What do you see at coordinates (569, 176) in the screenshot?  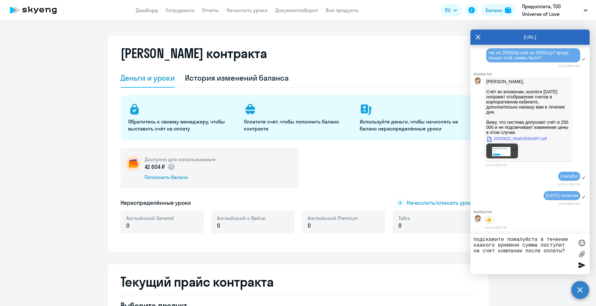 I see `span: спасибо!` at bounding box center [569, 176].